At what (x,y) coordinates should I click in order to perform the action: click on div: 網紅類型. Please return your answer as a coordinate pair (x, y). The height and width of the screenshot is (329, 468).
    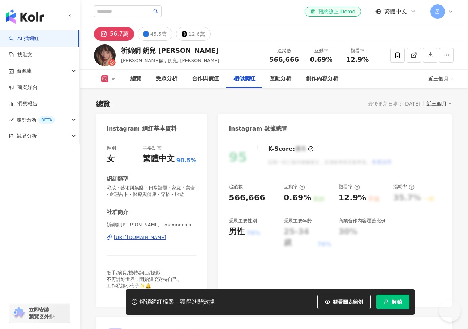
    Looking at the image, I should click on (118, 179).